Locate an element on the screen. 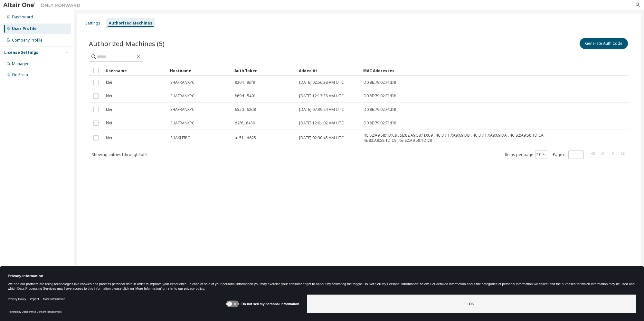  div: Company Profile is located at coordinates (27, 40).